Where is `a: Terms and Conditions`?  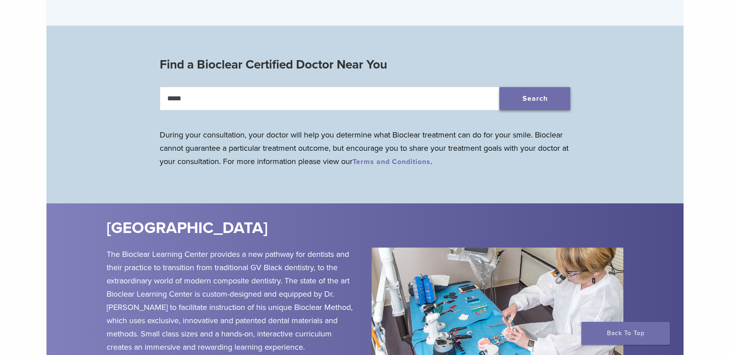
a: Terms and Conditions is located at coordinates (391, 162).